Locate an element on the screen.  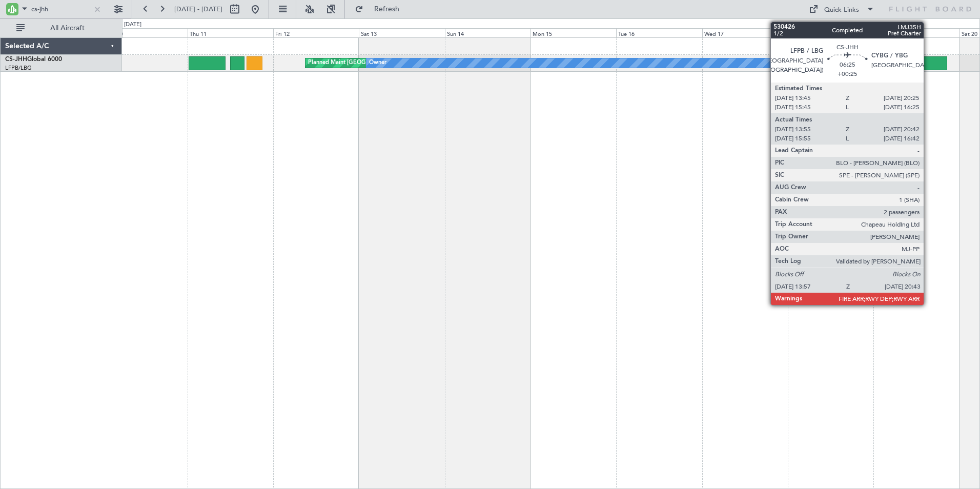
div: Sat 13 is located at coordinates (401, 33).